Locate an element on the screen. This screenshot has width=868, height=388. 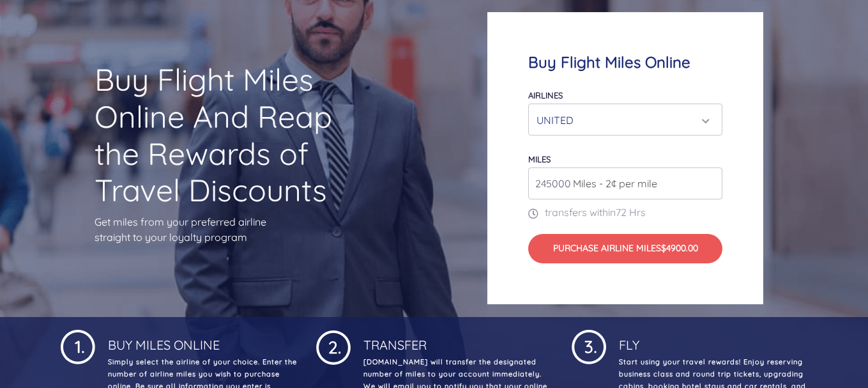
span: Miles - 2¢ per mile is located at coordinates (612, 184).